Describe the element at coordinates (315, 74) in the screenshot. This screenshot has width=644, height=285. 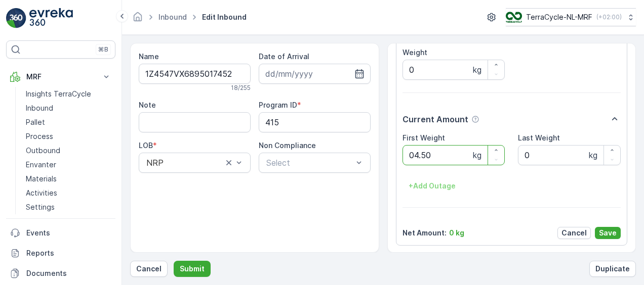
I see `input: dd/mm/yyyy` at that location.